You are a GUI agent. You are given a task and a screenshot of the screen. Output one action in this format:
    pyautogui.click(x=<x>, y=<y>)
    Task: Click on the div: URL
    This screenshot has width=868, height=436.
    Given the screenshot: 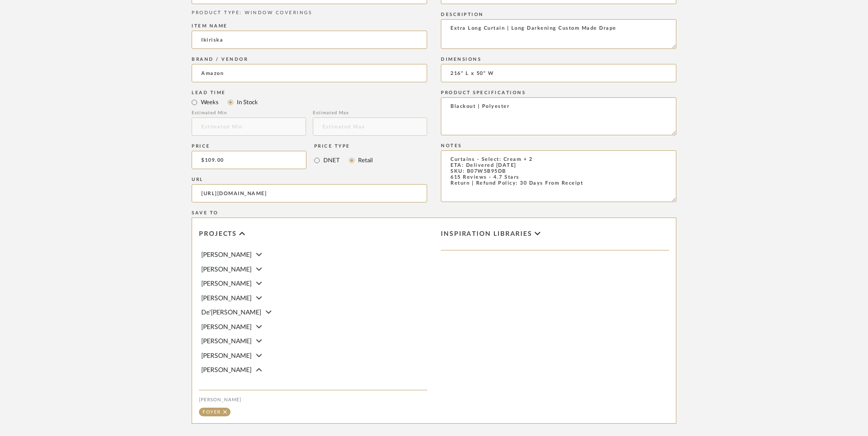 What is the action you would take?
    pyautogui.click(x=310, y=180)
    